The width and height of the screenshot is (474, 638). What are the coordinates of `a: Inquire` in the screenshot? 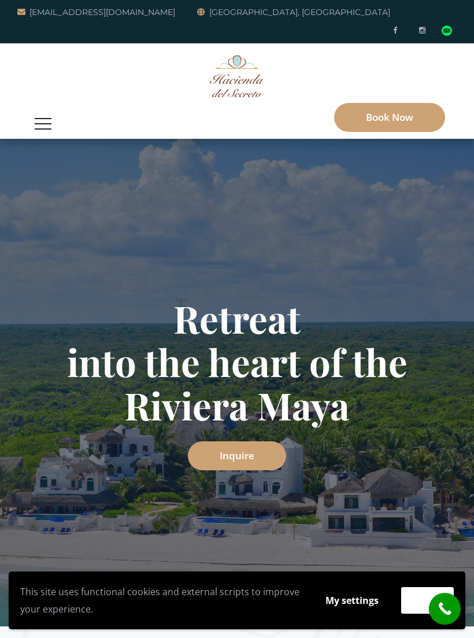 It's located at (237, 455).